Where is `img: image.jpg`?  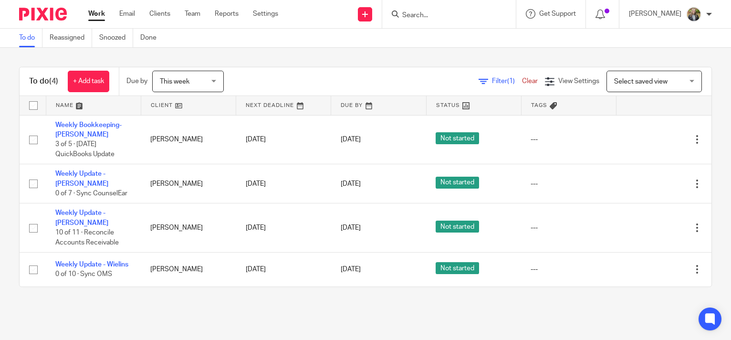 img: image.jpg is located at coordinates (694, 14).